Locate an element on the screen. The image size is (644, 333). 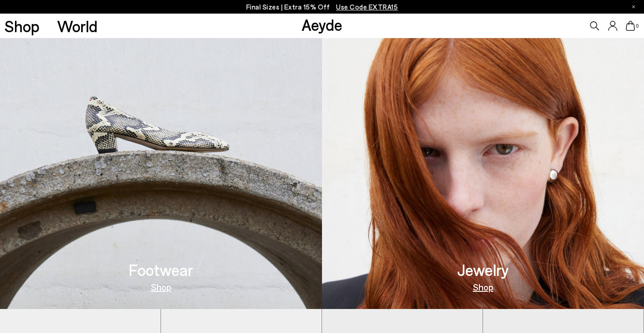
a: 0 is located at coordinates (630, 26).